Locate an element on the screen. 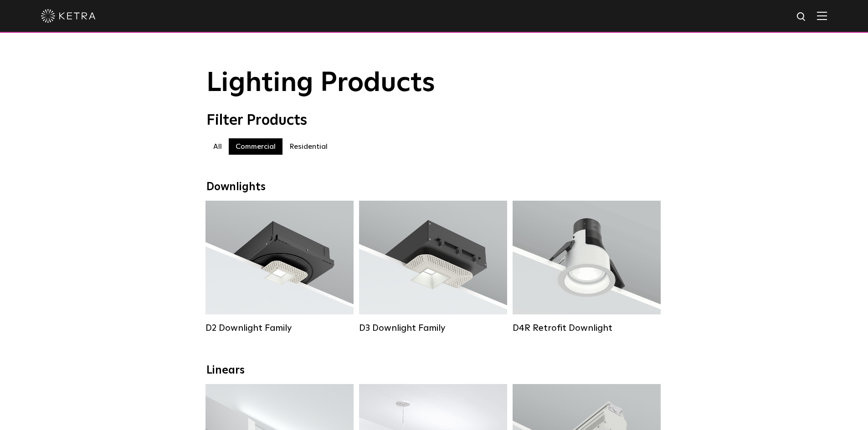 Image resolution: width=868 pixels, height=430 pixels. a: D3 Downlight Family Lumen Output:700 / 900 / 1100Colors:White / Black / Silver / Bronze / Paintab... is located at coordinates (433, 267).